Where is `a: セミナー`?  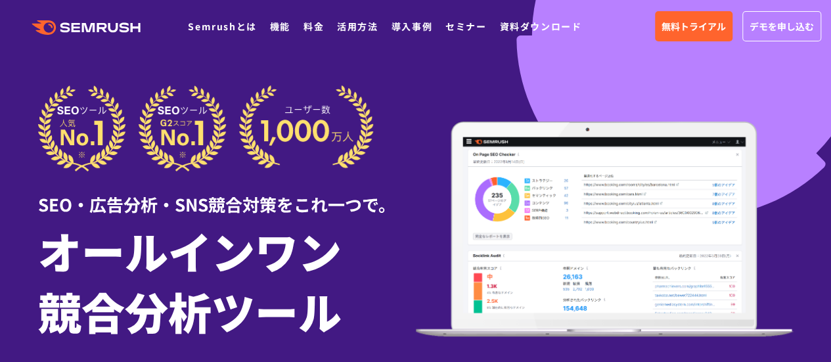
a: セミナー is located at coordinates (466, 26).